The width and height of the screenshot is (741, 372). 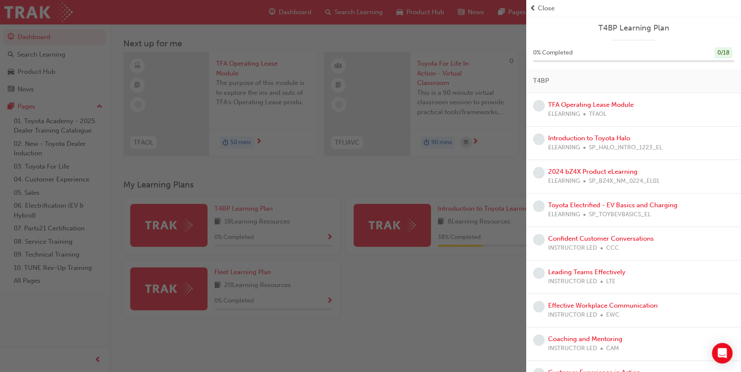 What do you see at coordinates (533, 8) in the screenshot?
I see `span: prev-icon` at bounding box center [533, 8].